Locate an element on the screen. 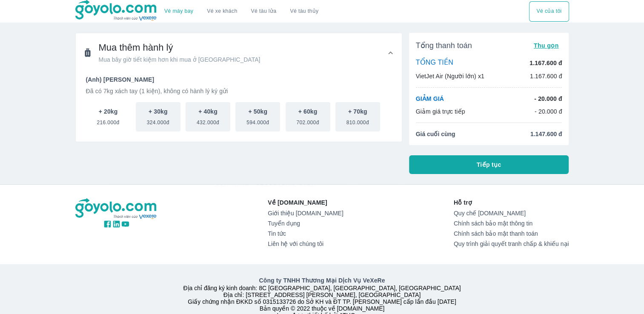  span: 216.000đ is located at coordinates (108, 121).